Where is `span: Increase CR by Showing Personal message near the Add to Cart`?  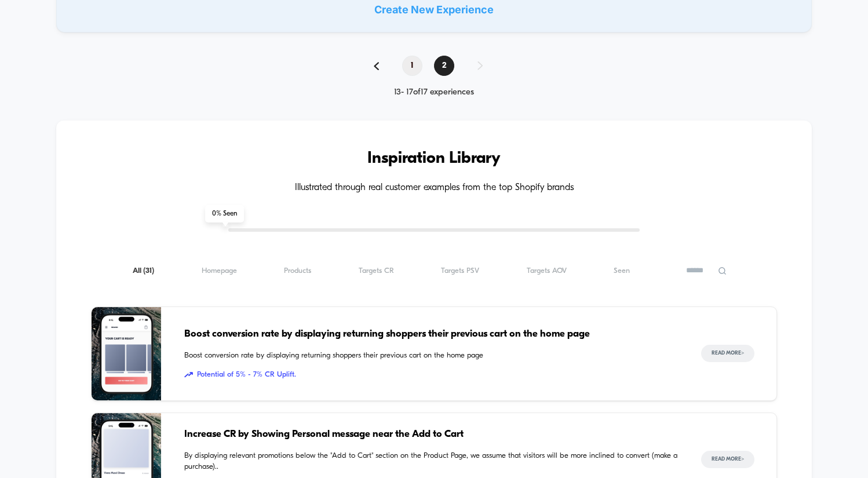
span: Increase CR by Showing Personal message near the Add to Cart is located at coordinates (431, 435).